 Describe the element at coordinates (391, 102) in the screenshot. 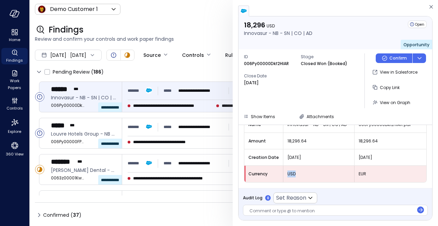

I see `button: View on Graph` at that location.